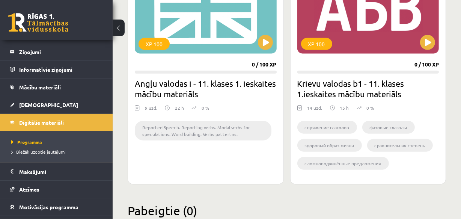 This screenshot has width=461, height=219. I want to click on div: 14 uzd., so click(315, 110).